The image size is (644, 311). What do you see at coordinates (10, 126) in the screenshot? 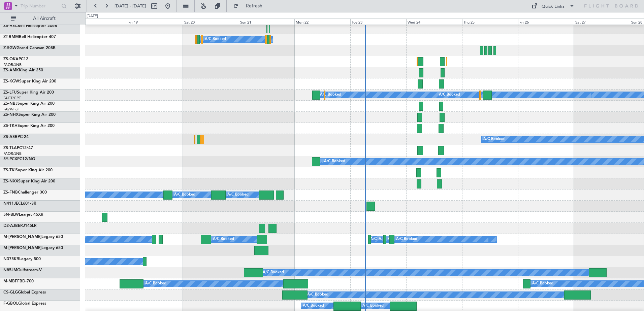
I see `span: ZS-TKH` at bounding box center [10, 126].